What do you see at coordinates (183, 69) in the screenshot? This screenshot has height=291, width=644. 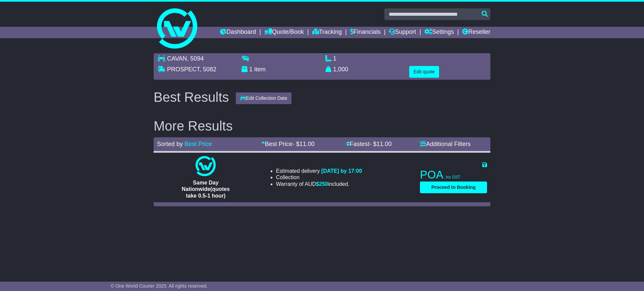 I see `span: PROSPECT` at bounding box center [183, 69].